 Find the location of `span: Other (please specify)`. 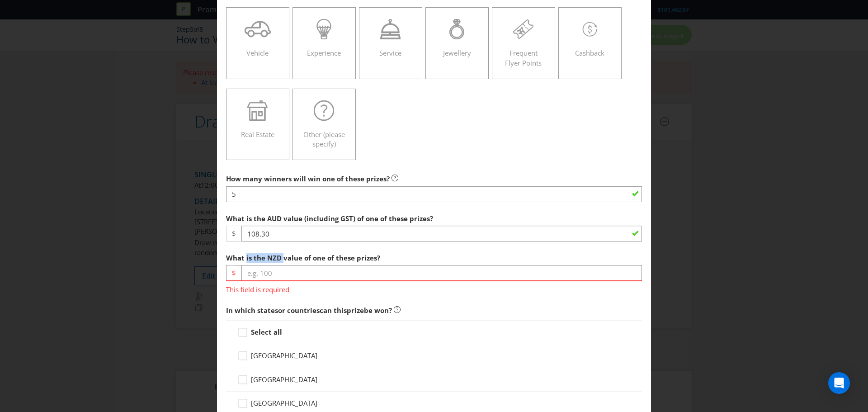

span: Other (please specify) is located at coordinates (324, 139).